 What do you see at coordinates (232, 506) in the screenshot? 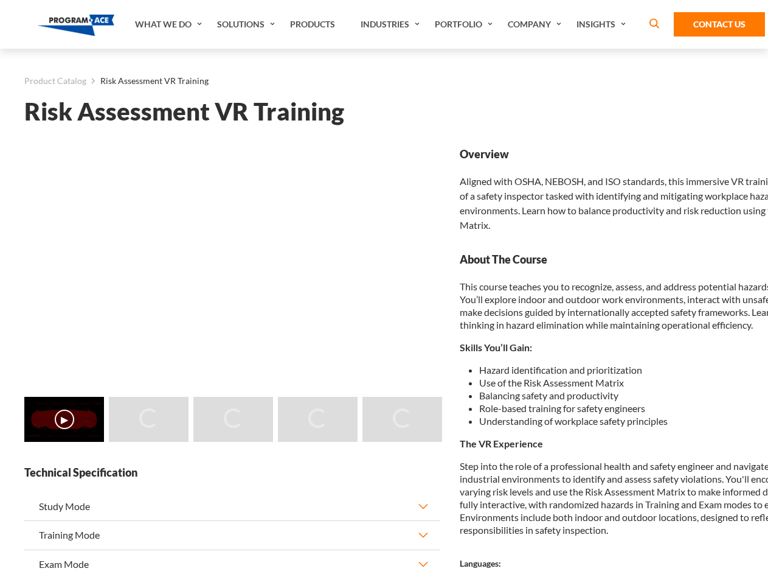
I see `button: Study Mode` at bounding box center [232, 506].